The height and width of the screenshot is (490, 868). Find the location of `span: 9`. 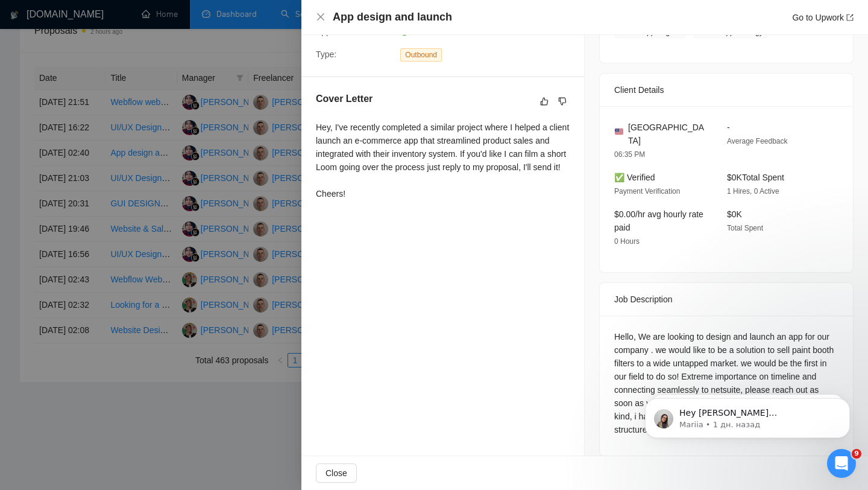

span: 9 is located at coordinates (857, 453).